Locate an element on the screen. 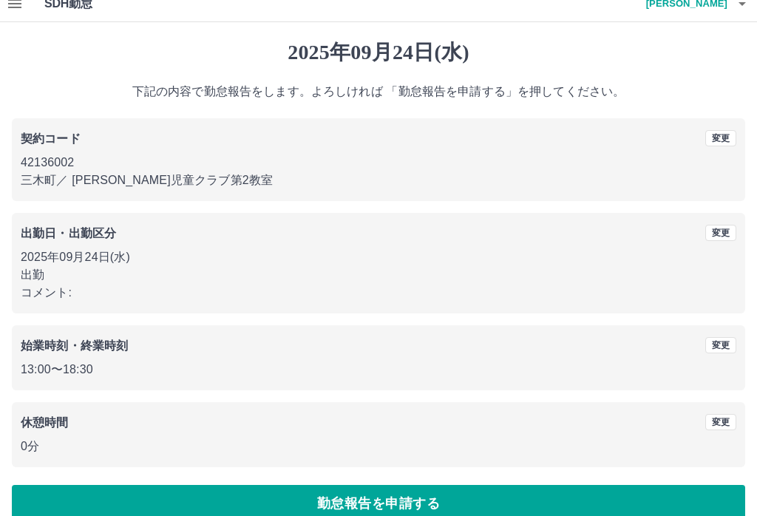 This screenshot has height=516, width=757. b: 始業時刻・終業時刻 is located at coordinates (74, 345).